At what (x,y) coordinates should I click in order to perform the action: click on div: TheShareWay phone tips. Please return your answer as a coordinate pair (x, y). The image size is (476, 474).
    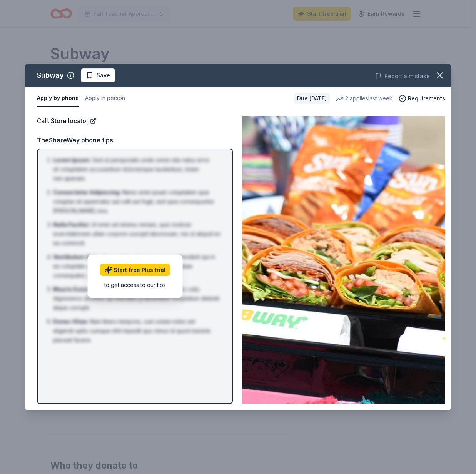
    Looking at the image, I should click on (135, 140).